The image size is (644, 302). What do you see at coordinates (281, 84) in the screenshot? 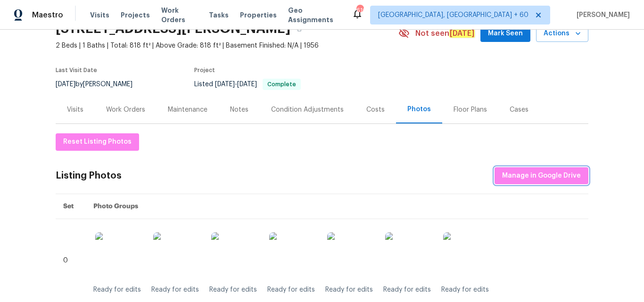
I see `span: Complete` at bounding box center [281, 84].